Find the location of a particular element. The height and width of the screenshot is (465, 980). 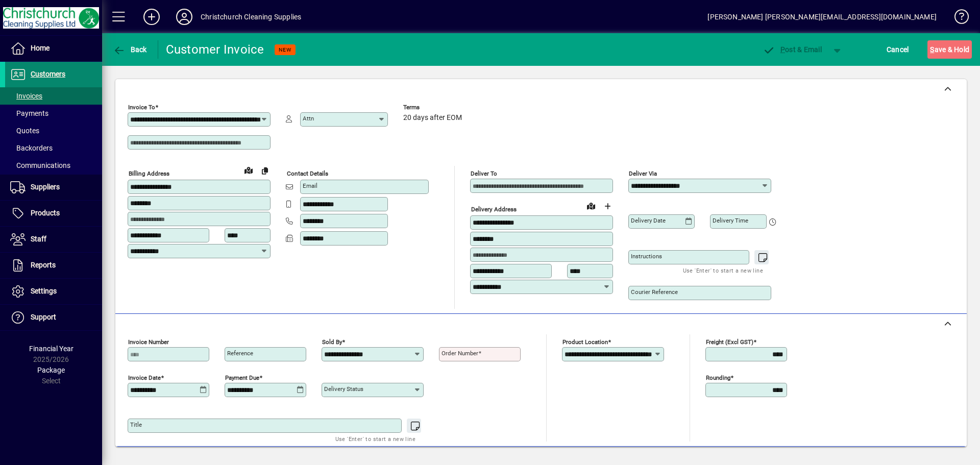

a: Settings is located at coordinates (54, 292).